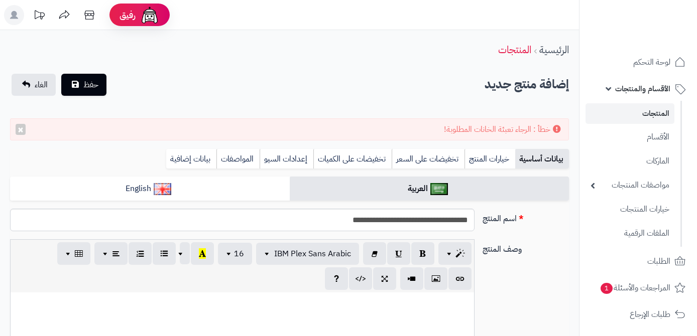 The height and width of the screenshot is (336, 697). I want to click on a: English, so click(150, 189).